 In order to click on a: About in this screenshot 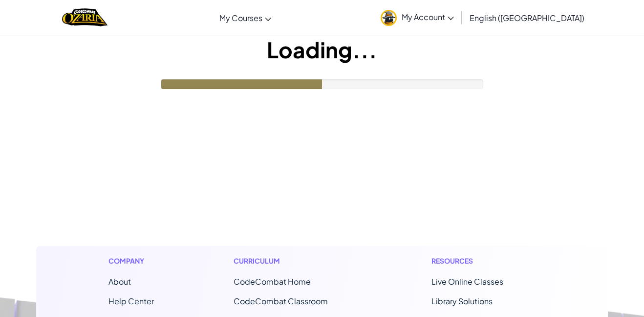, I will do `click(120, 281)`.